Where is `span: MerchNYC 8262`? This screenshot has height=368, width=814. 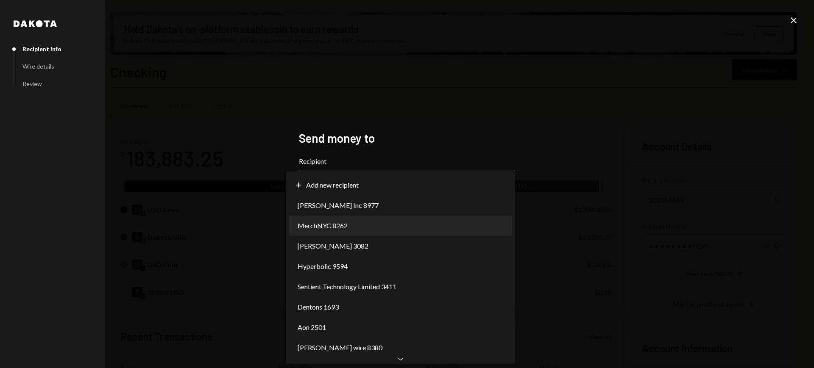 span: MerchNYC 8262 is located at coordinates (322, 226).